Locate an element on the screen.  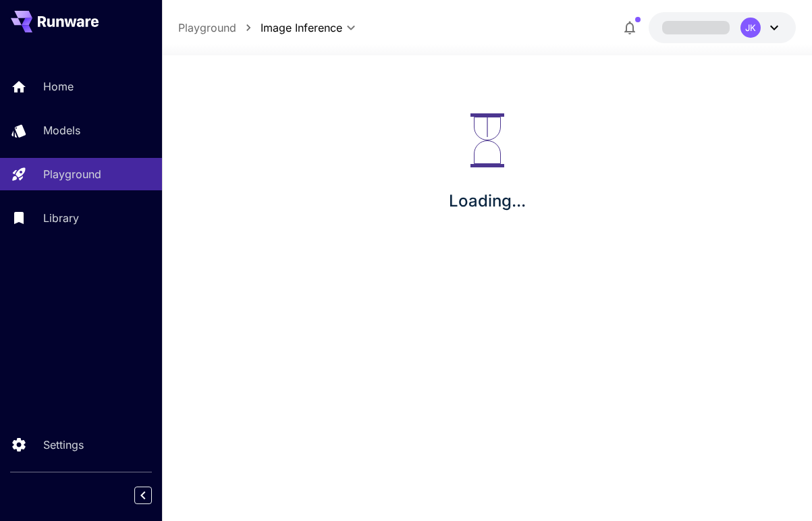
div: JK is located at coordinates (751, 28).